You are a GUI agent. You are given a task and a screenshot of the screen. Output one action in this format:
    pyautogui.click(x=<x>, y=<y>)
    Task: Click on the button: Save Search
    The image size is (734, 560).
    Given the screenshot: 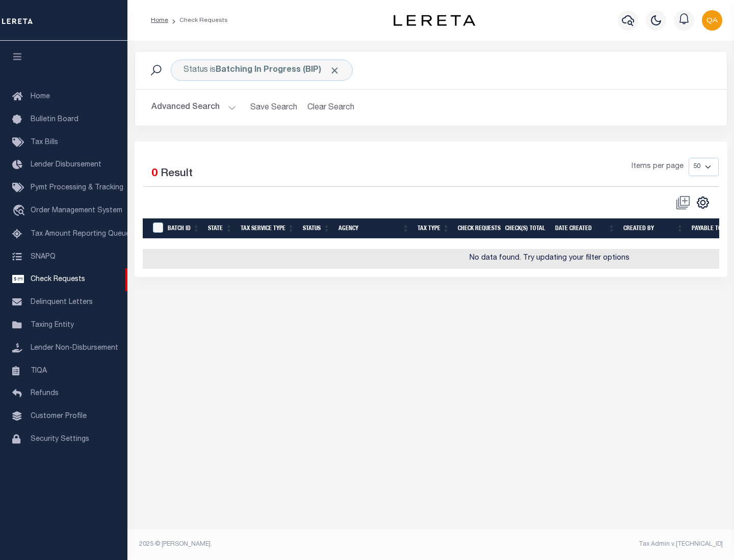 What is the action you would take?
    pyautogui.click(x=274, y=107)
    